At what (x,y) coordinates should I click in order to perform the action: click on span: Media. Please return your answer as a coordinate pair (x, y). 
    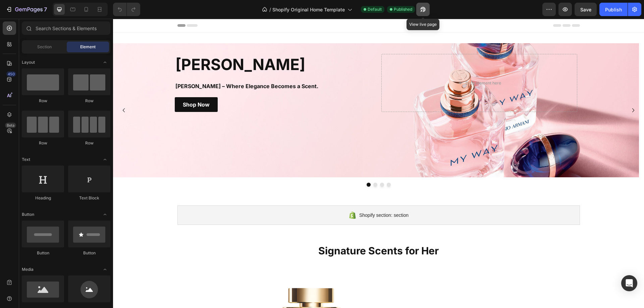
    Looking at the image, I should click on (27, 270).